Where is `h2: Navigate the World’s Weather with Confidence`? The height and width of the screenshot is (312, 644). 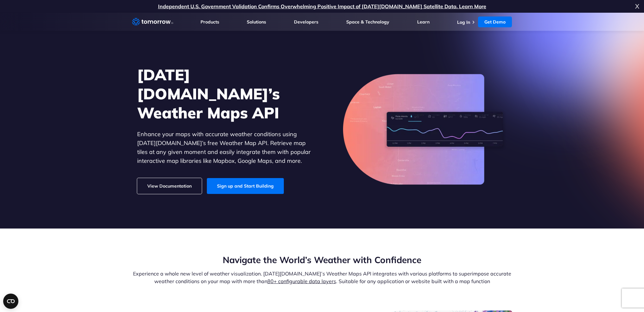 h2: Navigate the World’s Weather with Confidence is located at coordinates (322, 260).